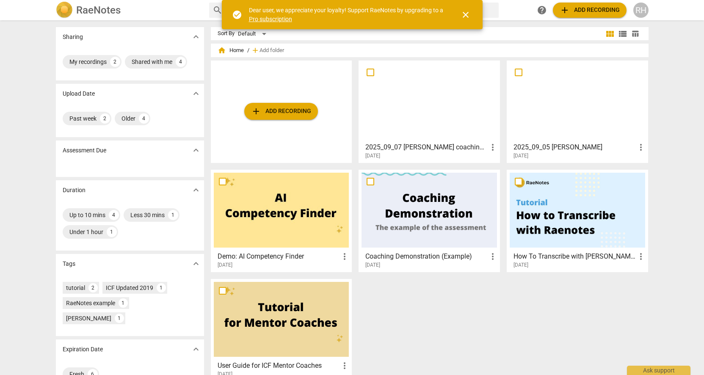  I want to click on span: Home, so click(231, 50).